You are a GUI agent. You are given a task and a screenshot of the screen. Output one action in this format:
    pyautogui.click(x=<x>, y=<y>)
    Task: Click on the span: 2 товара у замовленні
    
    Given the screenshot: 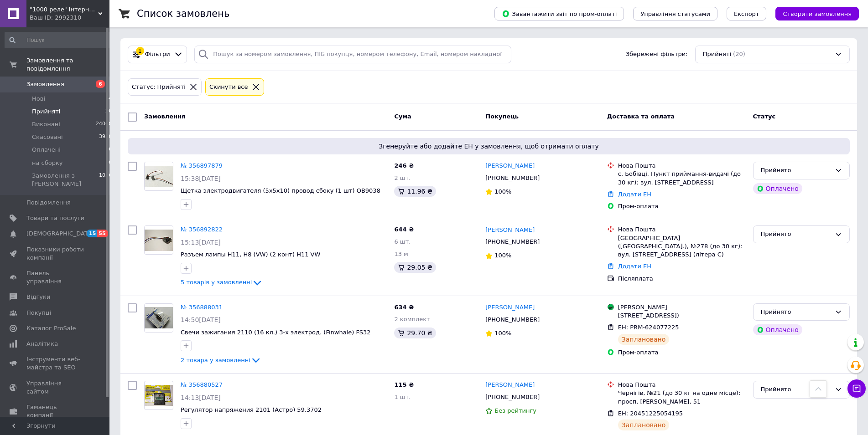 What is the action you would take?
    pyautogui.click(x=215, y=360)
    